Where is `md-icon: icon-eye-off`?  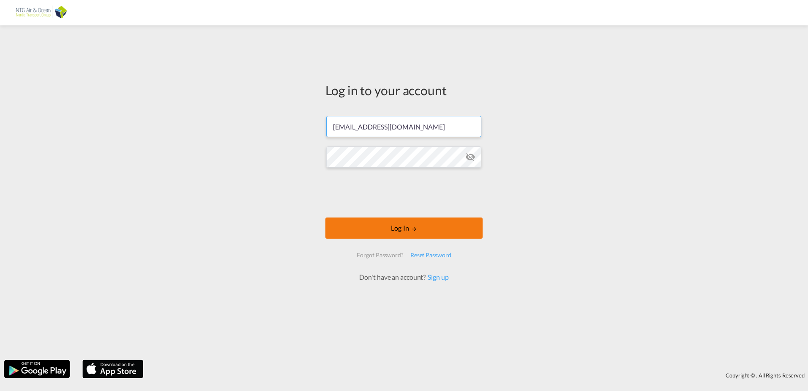
md-icon: icon-eye-off is located at coordinates (470, 157).